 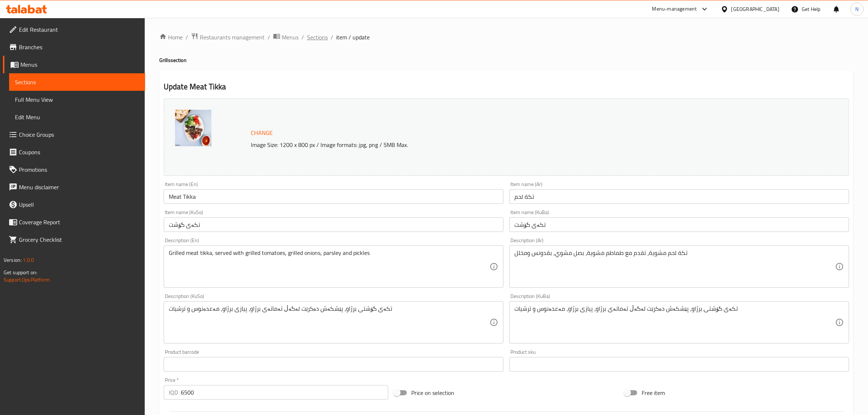 I want to click on input: Enter name En, so click(x=334, y=196).